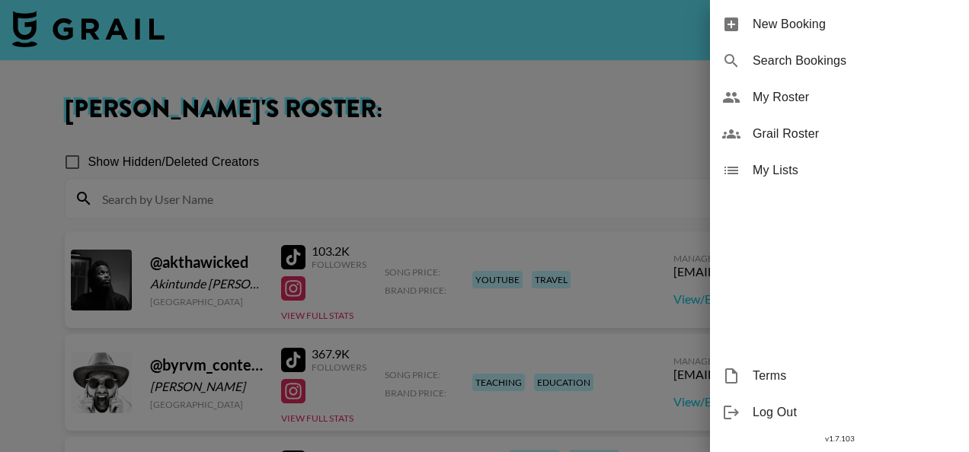 The image size is (969, 452). I want to click on div: My Roster, so click(839, 97).